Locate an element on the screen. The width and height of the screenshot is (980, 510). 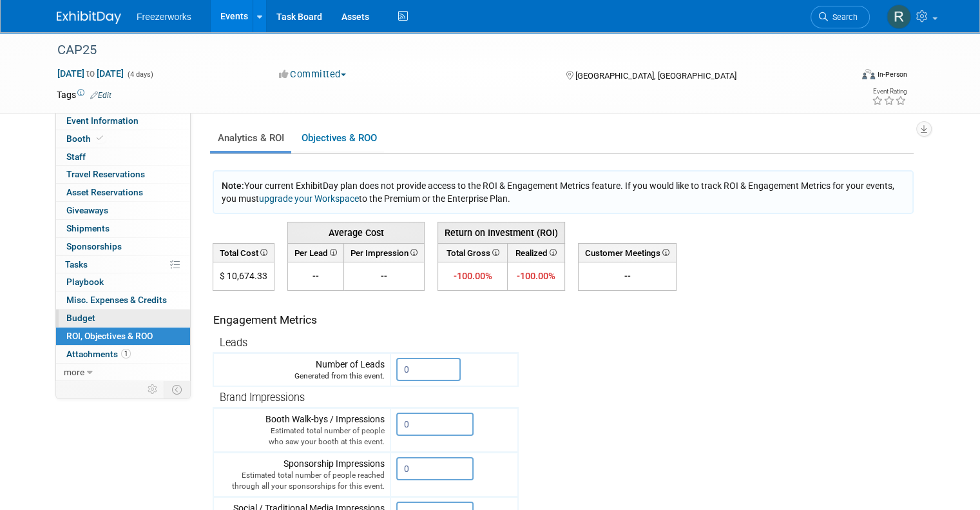
span: Leads is located at coordinates (233, 343).